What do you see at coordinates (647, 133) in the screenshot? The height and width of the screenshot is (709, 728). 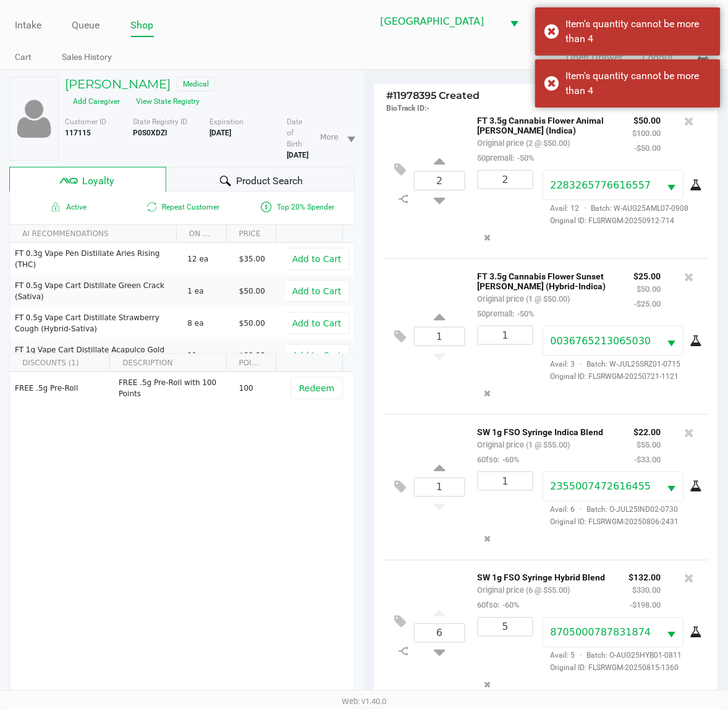 I see `small: $100.00` at bounding box center [647, 133].